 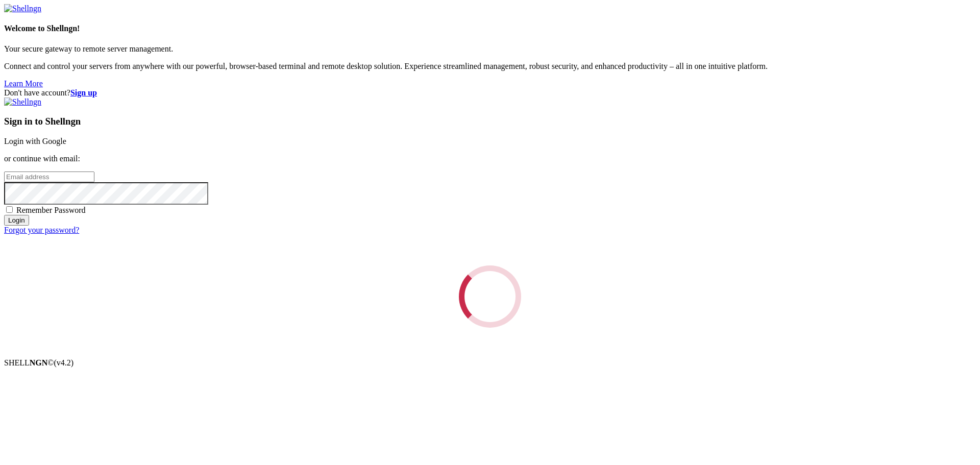 What do you see at coordinates (39, 363) in the screenshot?
I see `b: NGN` at bounding box center [39, 363].